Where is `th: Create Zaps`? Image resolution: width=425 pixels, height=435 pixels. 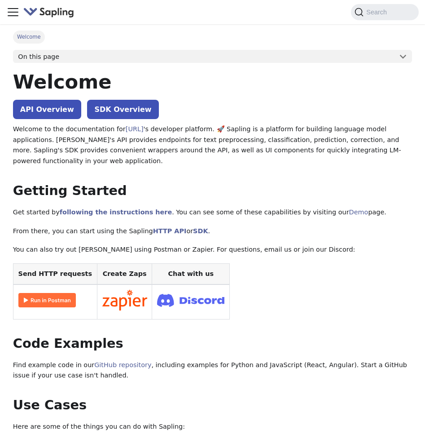
th: Create Zaps is located at coordinates (124, 274).